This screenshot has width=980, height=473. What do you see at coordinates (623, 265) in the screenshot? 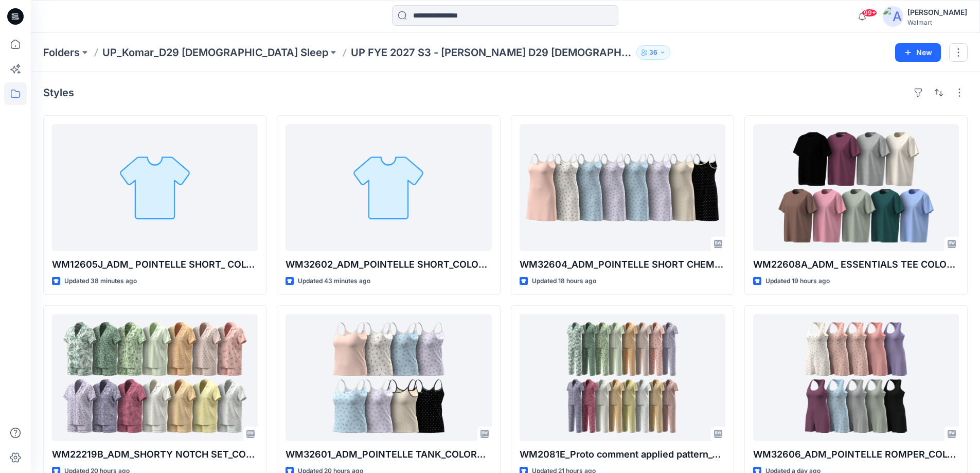
I see `p: WM32604_ADM_POINTELLE SHORT CHEMISE_COLORWAY` at bounding box center [623, 265].